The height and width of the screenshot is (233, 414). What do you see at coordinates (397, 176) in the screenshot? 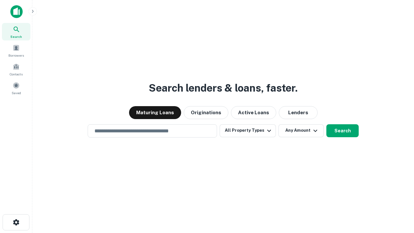
I see `div: Chat Widget` at bounding box center [397, 176].